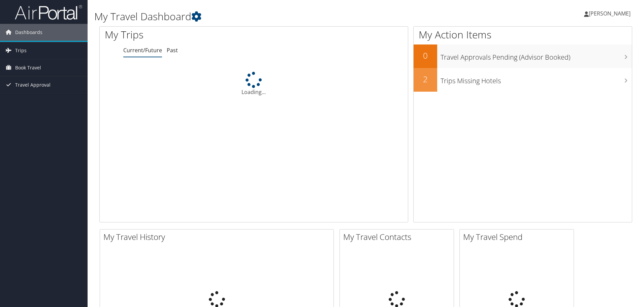 This screenshot has width=644, height=307. I want to click on h1: My Action Items, so click(523, 35).